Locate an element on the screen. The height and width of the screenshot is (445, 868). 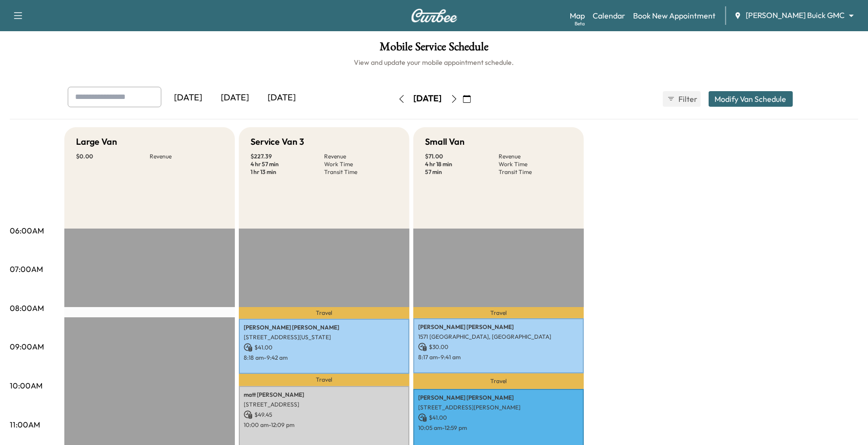
a: Calendar is located at coordinates (609, 16).